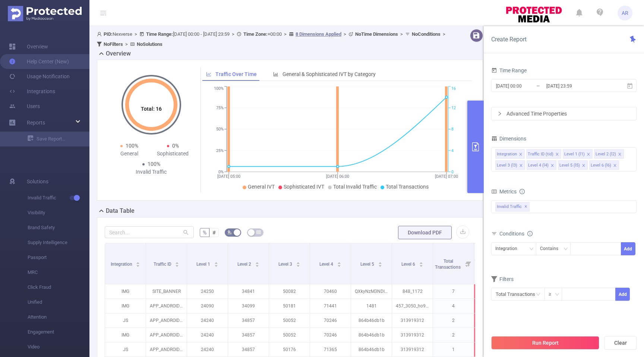  What do you see at coordinates (538, 166) in the screenshot?
I see `div: Level 4 (l4)` at bounding box center [538, 166].